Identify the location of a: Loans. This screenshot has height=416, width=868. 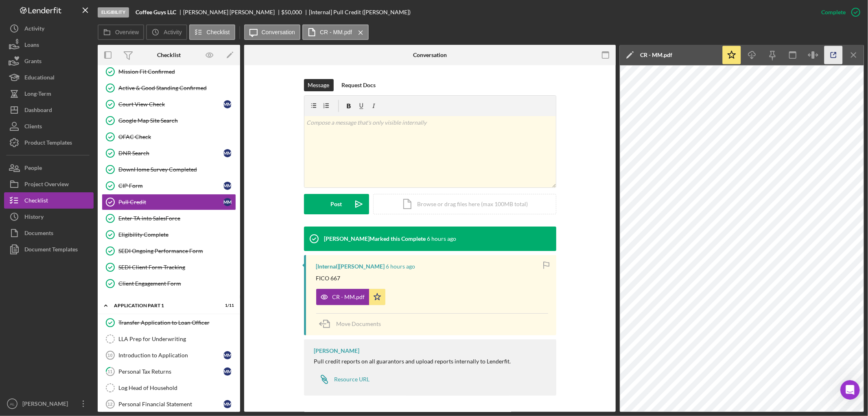
(49, 45).